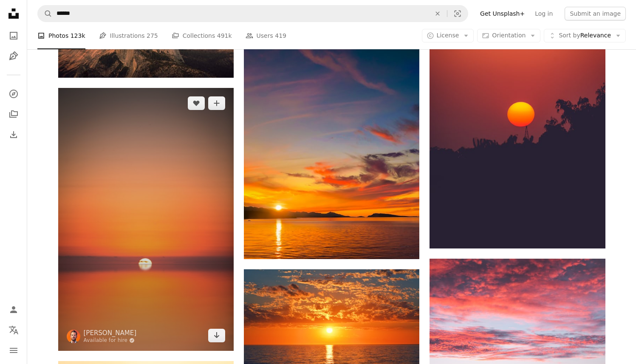 The image size is (636, 364). I want to click on a: silhouette photography of trees during golden hour, so click(517, 116).